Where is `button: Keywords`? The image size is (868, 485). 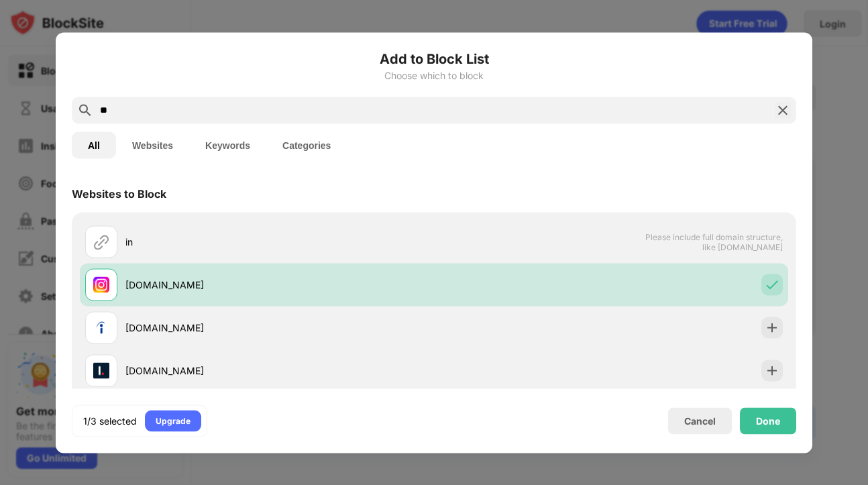
button: Keywords is located at coordinates (227, 145).